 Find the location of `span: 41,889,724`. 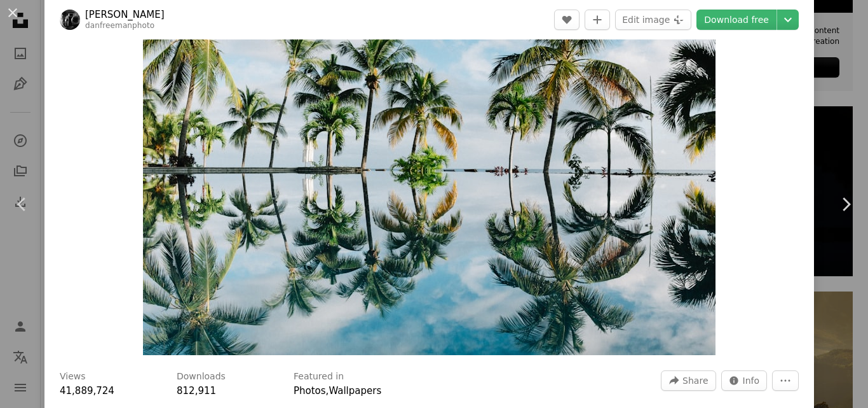

span: 41,889,724 is located at coordinates (87, 391).